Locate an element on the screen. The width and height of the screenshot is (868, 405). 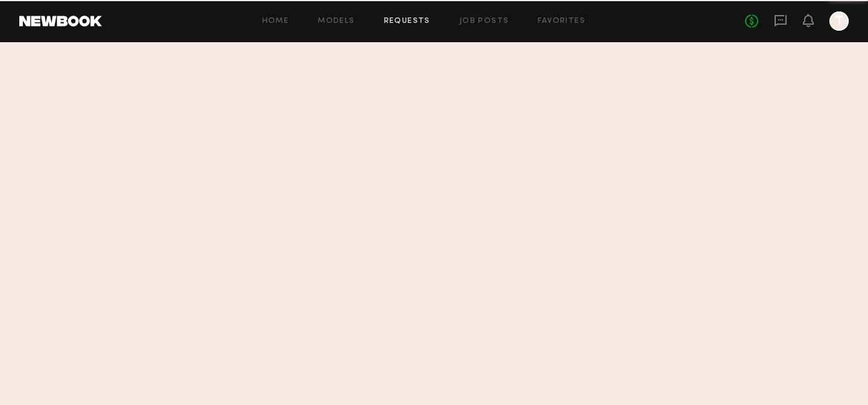
a: Requests is located at coordinates (407, 21).